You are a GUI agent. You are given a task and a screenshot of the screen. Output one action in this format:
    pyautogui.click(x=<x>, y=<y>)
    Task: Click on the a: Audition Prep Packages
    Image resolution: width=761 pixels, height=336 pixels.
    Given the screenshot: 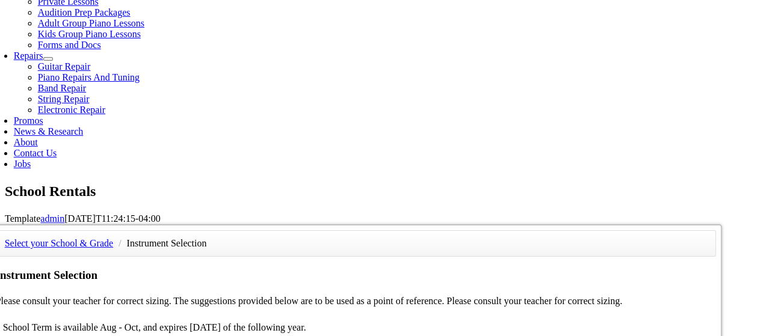 What is the action you would take?
    pyautogui.click(x=84, y=12)
    